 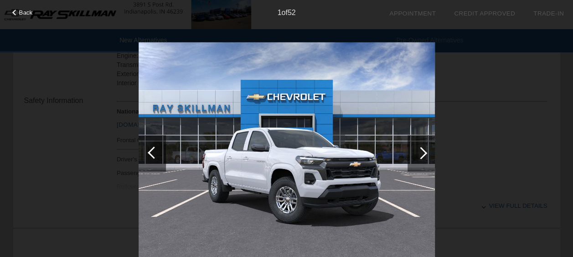 What do you see at coordinates (292, 12) in the screenshot?
I see `span: 52` at bounding box center [292, 12].